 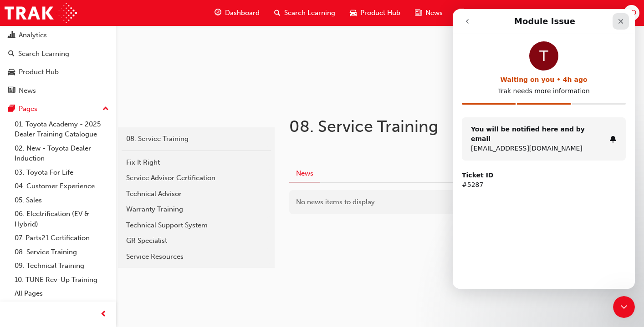 I want to click on div: Service Advisor Certification, so click(x=196, y=178).